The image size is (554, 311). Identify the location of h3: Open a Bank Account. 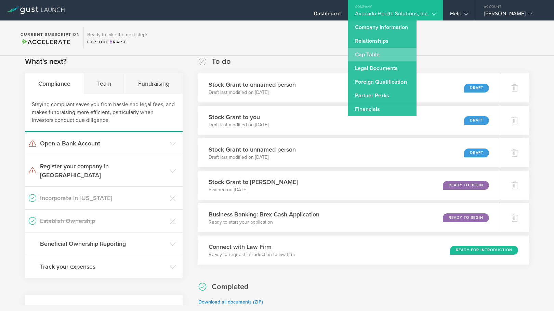
(103, 144).